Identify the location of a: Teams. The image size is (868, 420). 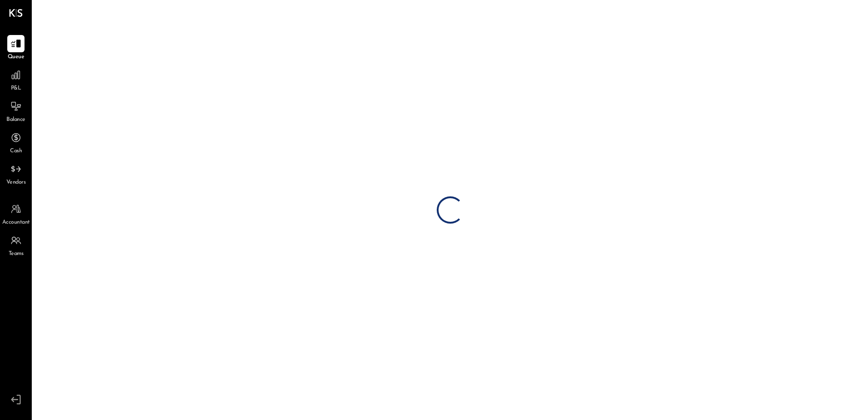
(16, 245).